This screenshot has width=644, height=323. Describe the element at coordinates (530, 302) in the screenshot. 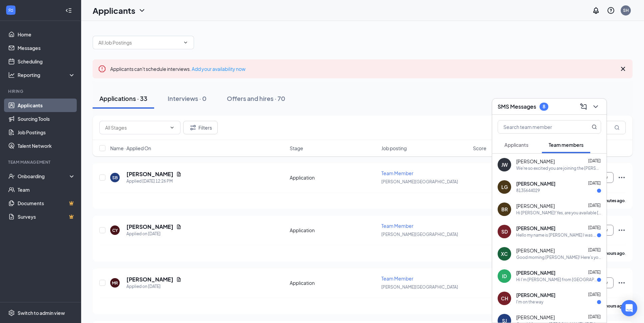

I see `div: I'm on the way` at that location.